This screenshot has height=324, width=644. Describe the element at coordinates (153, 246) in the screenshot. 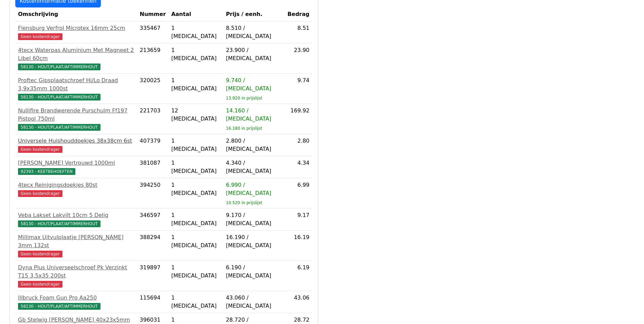

I see `td: 388294` at that location.